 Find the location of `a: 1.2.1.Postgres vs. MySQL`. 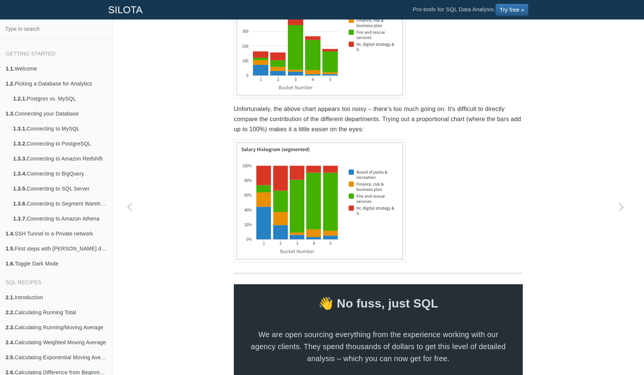

a: 1.2.1.Postgres vs. MySQL is located at coordinates (60, 99).